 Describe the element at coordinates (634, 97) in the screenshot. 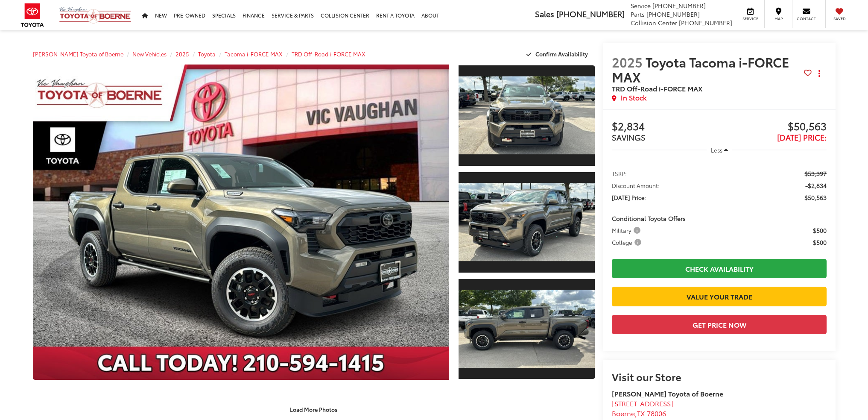

I see `span: In Stock` at that location.